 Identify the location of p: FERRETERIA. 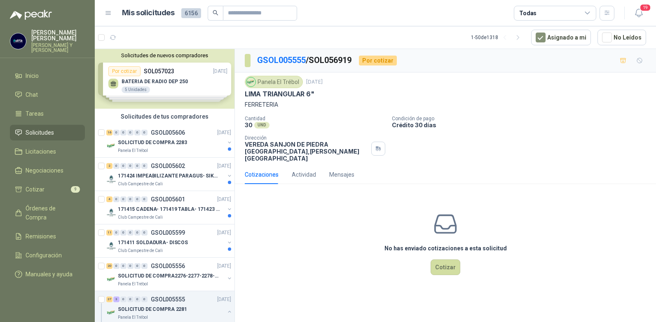
(446, 105).